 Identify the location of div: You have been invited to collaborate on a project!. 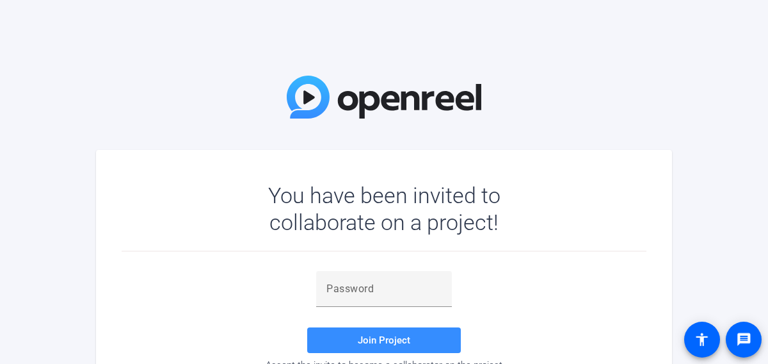
(384, 209).